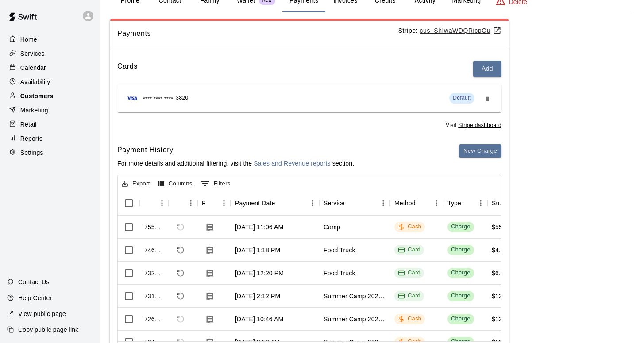 Image resolution: width=644 pixels, height=343 pixels. I want to click on p: Marketing, so click(34, 111).